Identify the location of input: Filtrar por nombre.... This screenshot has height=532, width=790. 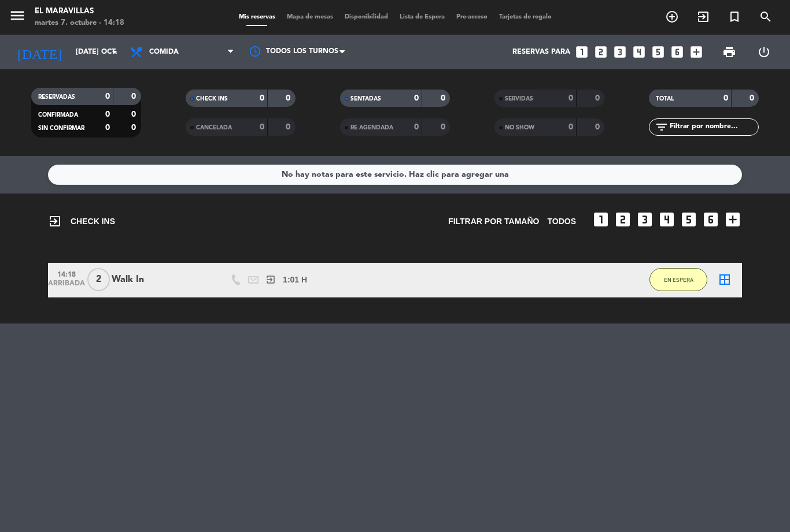
(713, 127).